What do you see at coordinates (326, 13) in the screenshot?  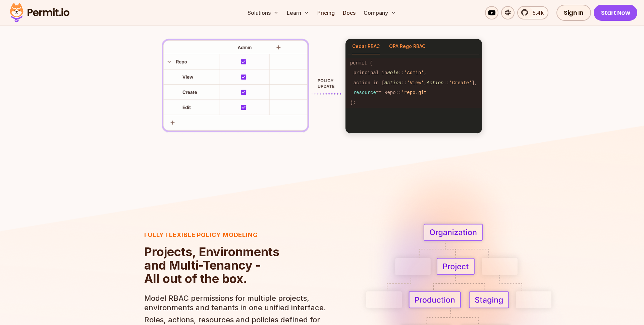 I see `a: Pricing` at bounding box center [326, 13].